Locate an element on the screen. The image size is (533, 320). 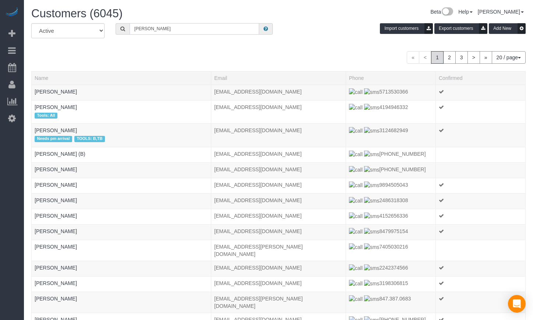
img: Automaid Logo is located at coordinates (12, 13).